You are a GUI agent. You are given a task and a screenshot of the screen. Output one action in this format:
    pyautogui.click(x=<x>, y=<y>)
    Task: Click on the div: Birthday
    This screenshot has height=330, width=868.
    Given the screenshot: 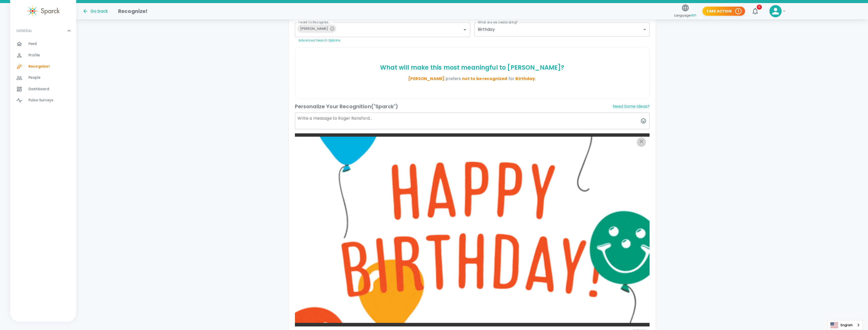 What is the action you would take?
    pyautogui.click(x=560, y=29)
    